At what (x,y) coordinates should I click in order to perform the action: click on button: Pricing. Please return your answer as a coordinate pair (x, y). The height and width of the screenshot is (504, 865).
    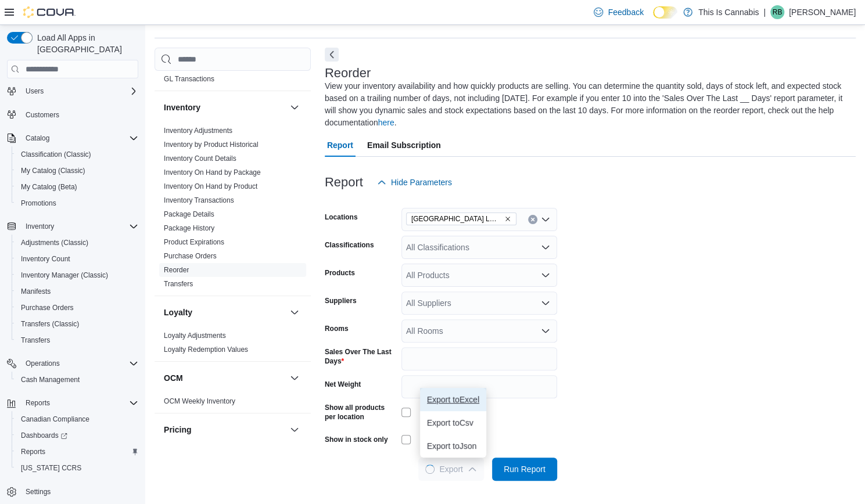
    Looking at the image, I should click on (294, 430).